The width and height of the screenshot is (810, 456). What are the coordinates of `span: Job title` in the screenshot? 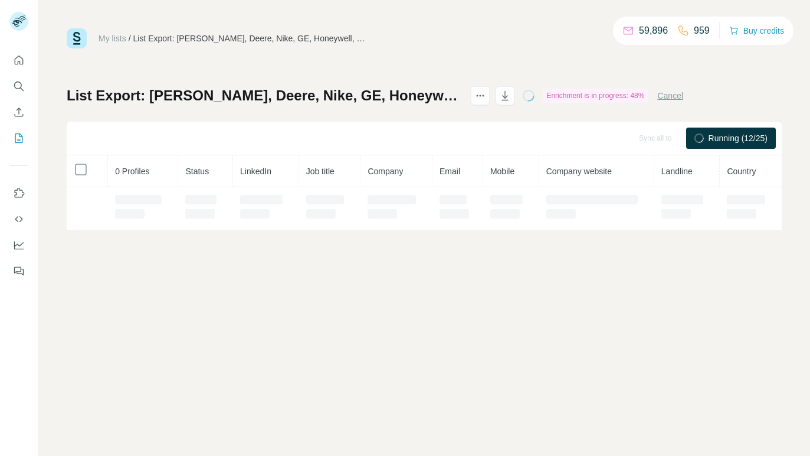 It's located at (320, 171).